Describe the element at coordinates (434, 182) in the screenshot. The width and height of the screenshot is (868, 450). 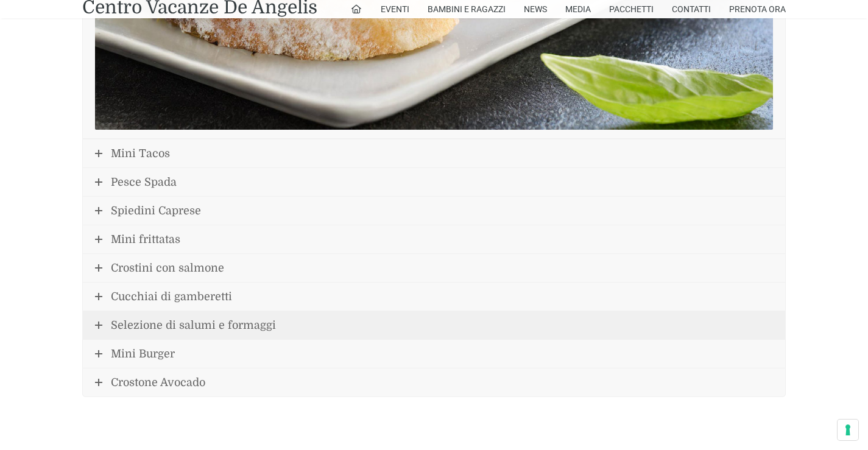
I see `a: Pesce Spada` at that location.